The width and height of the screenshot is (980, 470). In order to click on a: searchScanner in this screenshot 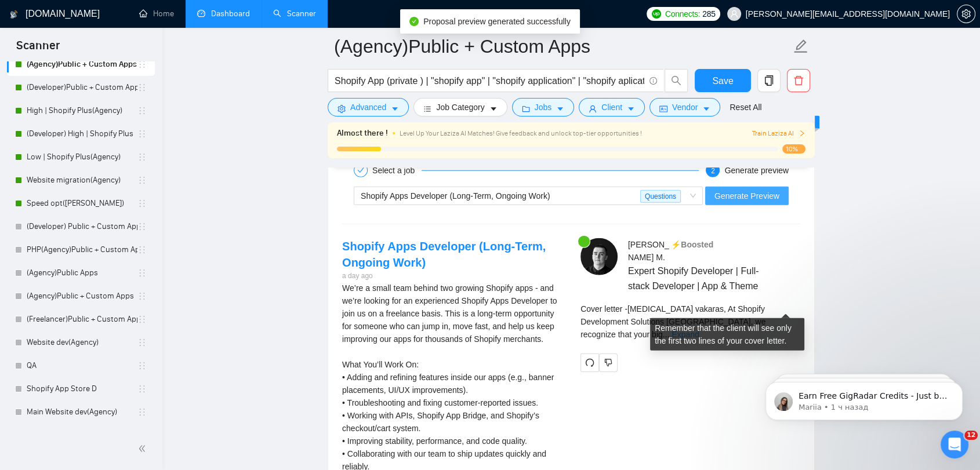, I will do `click(294, 13)`.